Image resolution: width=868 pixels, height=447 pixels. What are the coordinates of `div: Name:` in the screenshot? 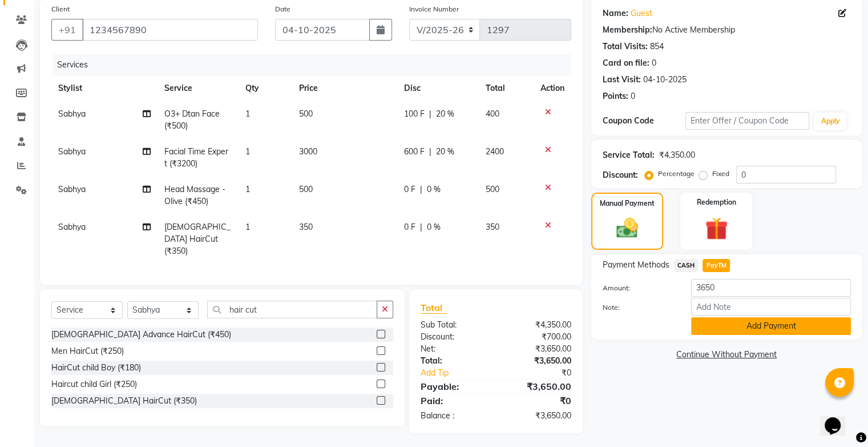 It's located at (615, 14).